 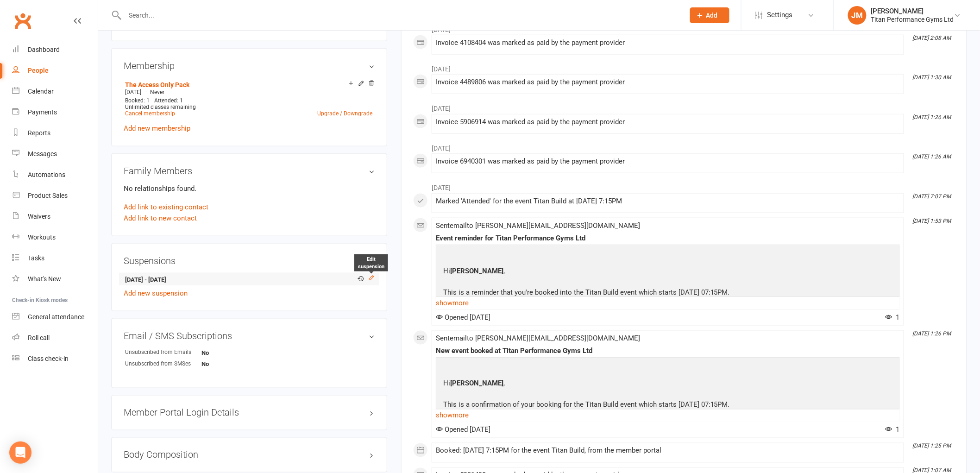 I want to click on div: Invoice 4489806 was marked as paid by the payment provider, so click(x=668, y=82).